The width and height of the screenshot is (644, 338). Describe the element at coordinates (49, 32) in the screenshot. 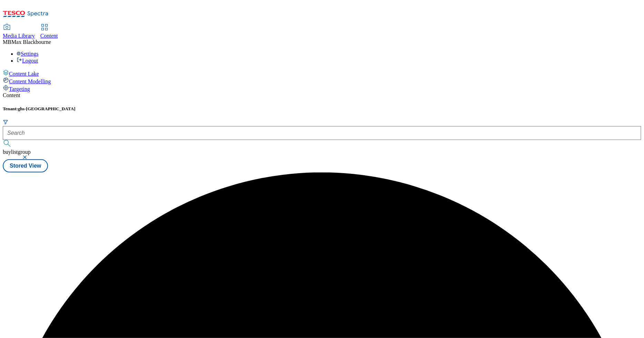

I see `a: Content` at that location.